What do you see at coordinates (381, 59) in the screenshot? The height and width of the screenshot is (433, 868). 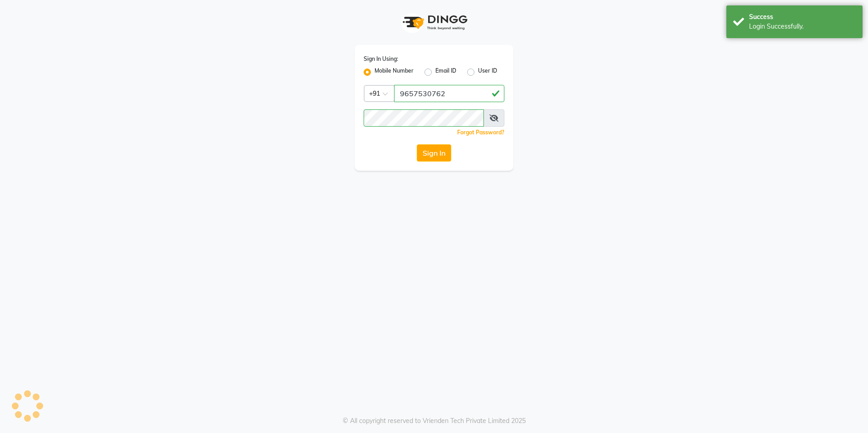 I see `label: Sign In Using:` at bounding box center [381, 59].